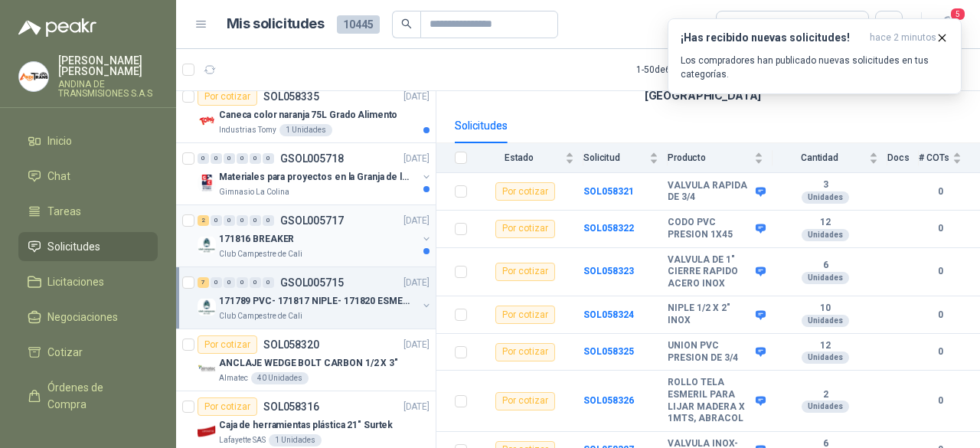 Image resolution: width=980 pixels, height=448 pixels. What do you see at coordinates (948, 25) in the screenshot?
I see `button: 5` at bounding box center [948, 25].